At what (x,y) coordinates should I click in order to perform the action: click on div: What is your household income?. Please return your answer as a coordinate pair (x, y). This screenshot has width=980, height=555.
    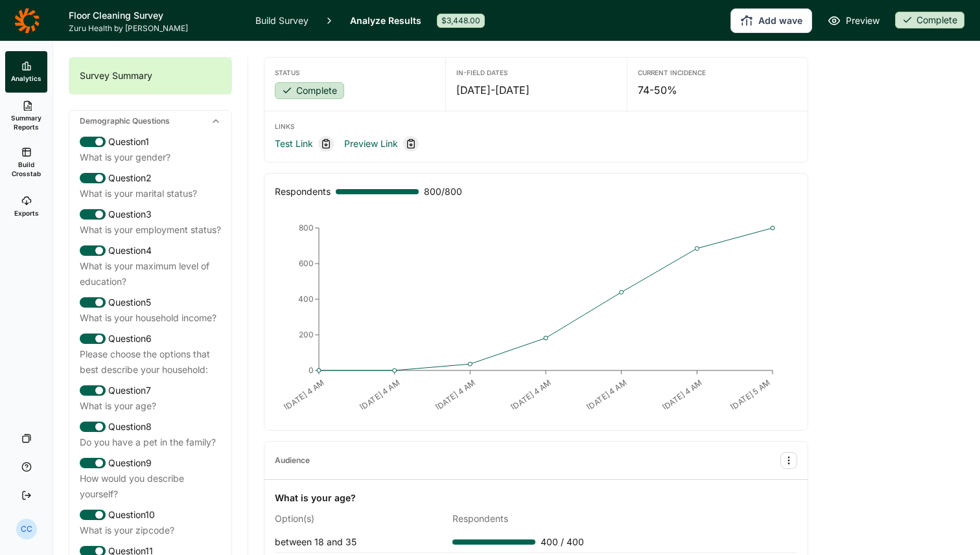
    Looking at the image, I should click on (150, 318).